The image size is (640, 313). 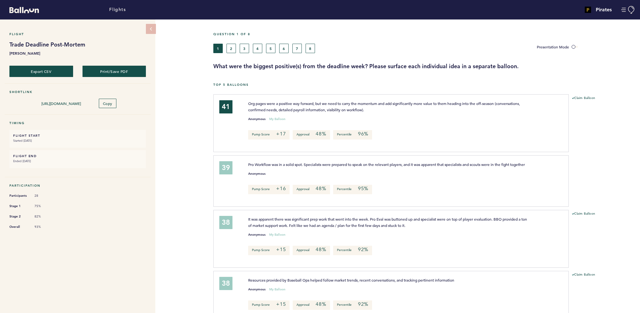 What do you see at coordinates (44, 227) in the screenshot?
I see `span: 93%` at bounding box center [44, 227].